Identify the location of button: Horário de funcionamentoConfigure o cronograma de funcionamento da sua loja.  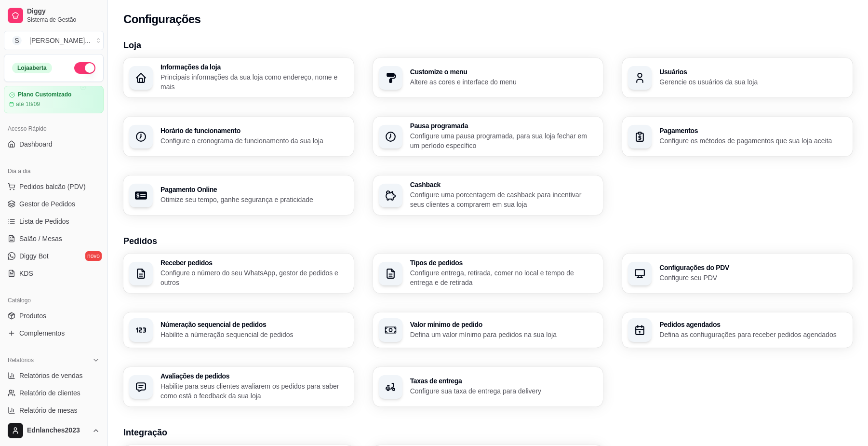
(238, 137).